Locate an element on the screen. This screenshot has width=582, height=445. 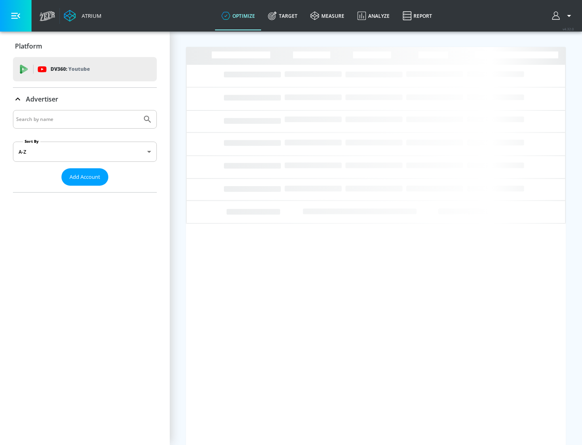
button: Add Account is located at coordinates (85, 177).